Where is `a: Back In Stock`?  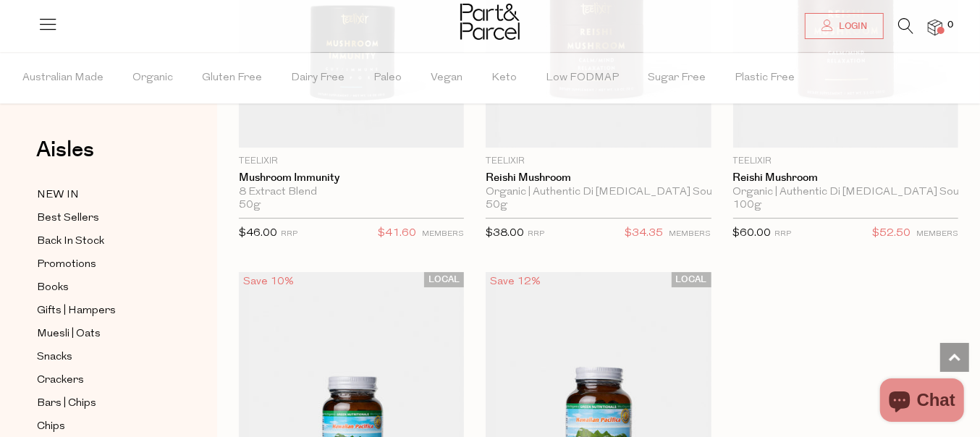 a: Back In Stock is located at coordinates (103, 241).